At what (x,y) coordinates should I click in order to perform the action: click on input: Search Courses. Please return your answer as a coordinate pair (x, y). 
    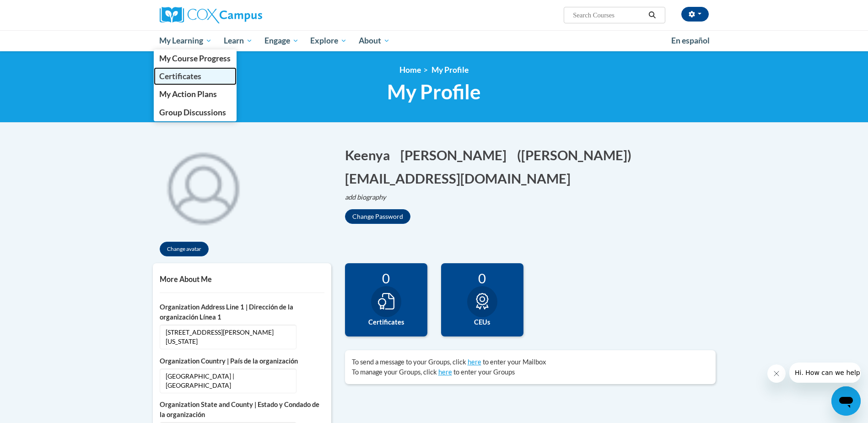
    Looking at the image, I should click on (609, 15).